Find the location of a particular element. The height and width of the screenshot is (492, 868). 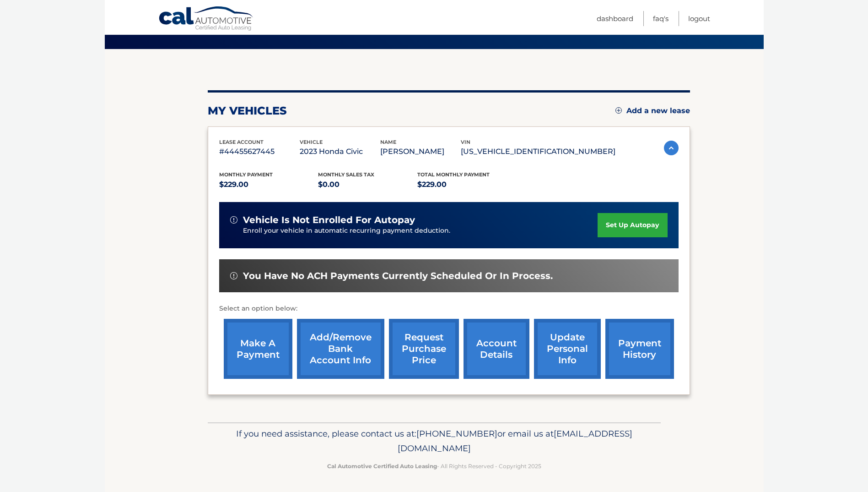

span: vehicle is located at coordinates (311, 142).